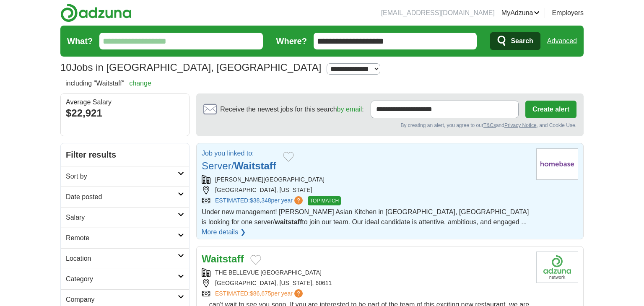 The width and height of the screenshot is (644, 306). What do you see at coordinates (521, 13) in the screenshot?
I see `a: MyAdzuna` at bounding box center [521, 13].